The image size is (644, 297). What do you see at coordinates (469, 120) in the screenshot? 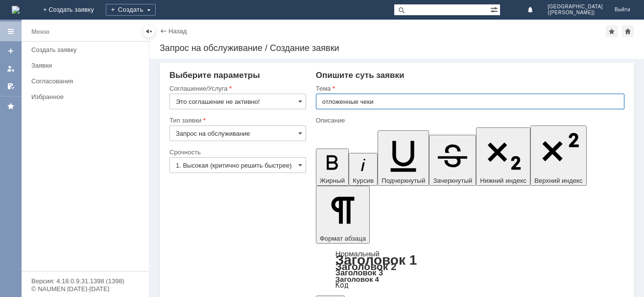
I see `div: Описание` at bounding box center [469, 120].